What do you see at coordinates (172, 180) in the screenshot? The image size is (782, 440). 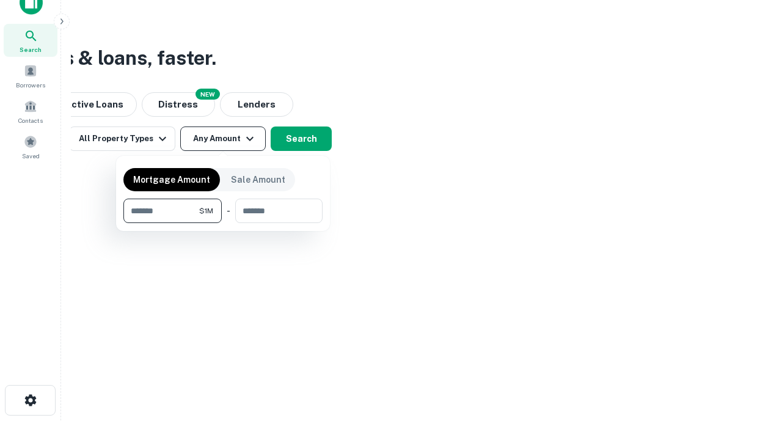 I see `p: Mortgage Amount` at bounding box center [172, 180].